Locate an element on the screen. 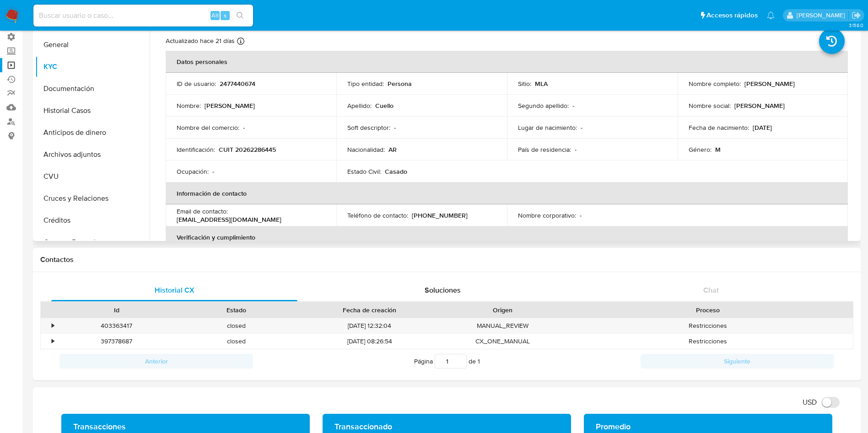 The height and width of the screenshot is (433, 868). button: Documentación is located at coordinates (92, 89).